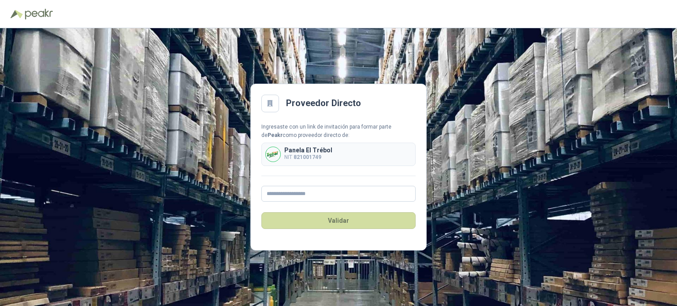  Describe the element at coordinates (275, 135) in the screenshot. I see `b: Peakr` at that location.